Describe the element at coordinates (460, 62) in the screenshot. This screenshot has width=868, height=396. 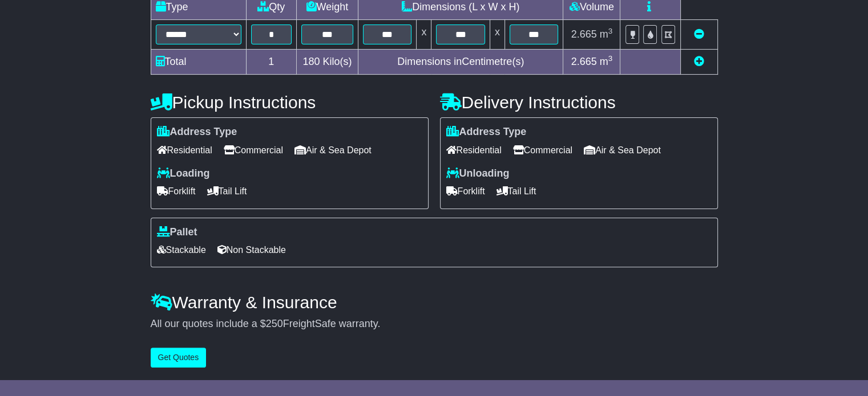
I see `td: Dimensions in Centimetre(s)` at that location.